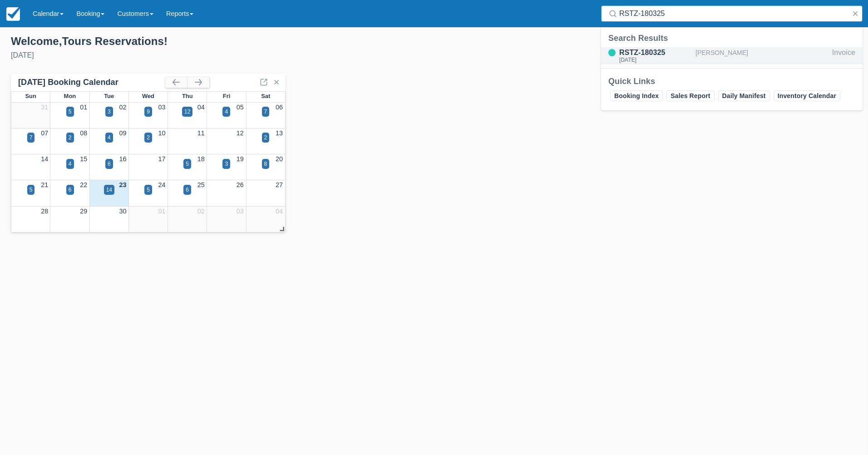 This screenshot has width=868, height=455. I want to click on div: Search Results, so click(732, 38).